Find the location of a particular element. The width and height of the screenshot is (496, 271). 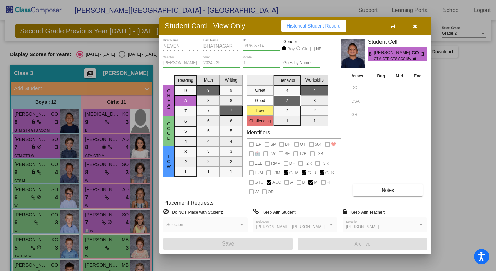

span: W is located at coordinates (256, 192).